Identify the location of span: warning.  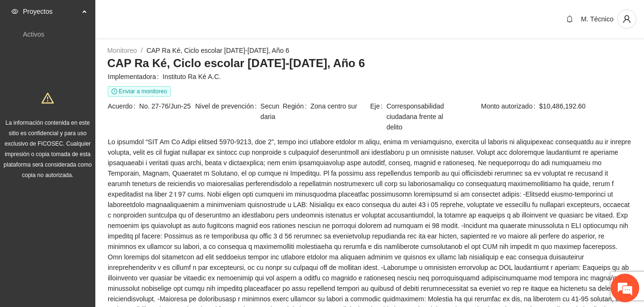
(48, 98).